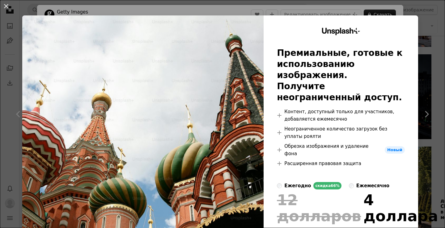 This screenshot has width=445, height=228. What do you see at coordinates (319, 208) in the screenshot?
I see `font: 12 долларов` at bounding box center [319, 208].